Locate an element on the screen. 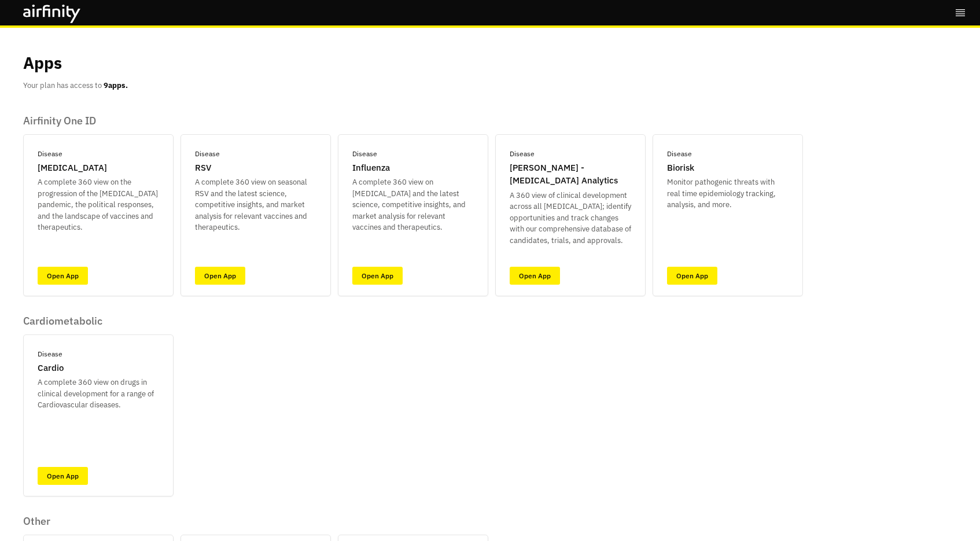 The width and height of the screenshot is (980, 541). p: Influenza is located at coordinates (371, 168).